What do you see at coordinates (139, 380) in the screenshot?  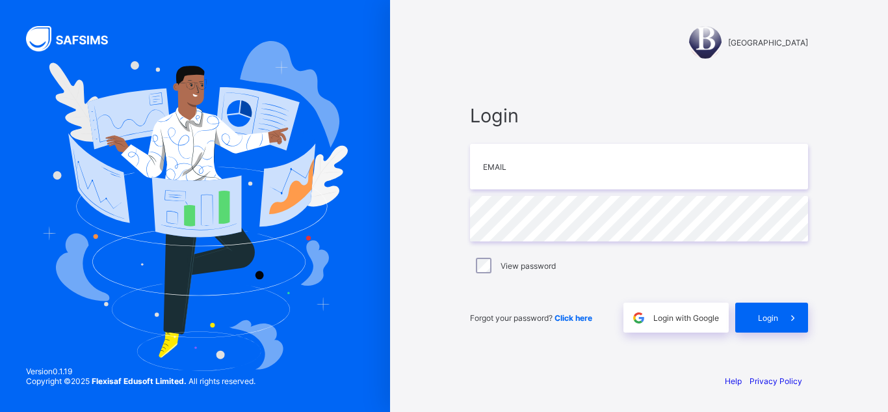 I see `strong: Flexisaf Edusoft Limited.` at bounding box center [139, 380].